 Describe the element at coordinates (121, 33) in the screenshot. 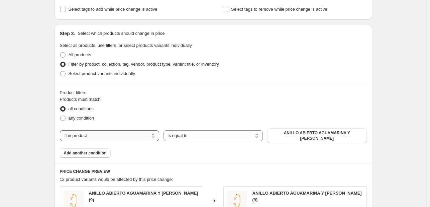

I see `p: Select which products should change in price` at that location.